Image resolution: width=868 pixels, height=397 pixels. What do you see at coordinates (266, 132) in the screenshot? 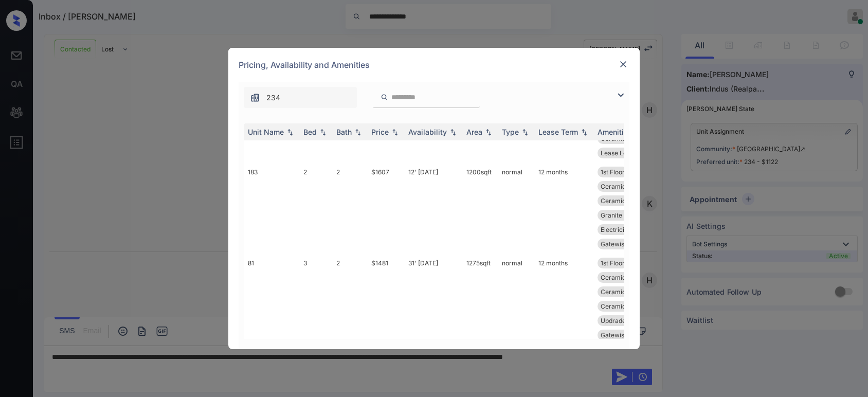
I see `div: Unit Name` at bounding box center [266, 132].